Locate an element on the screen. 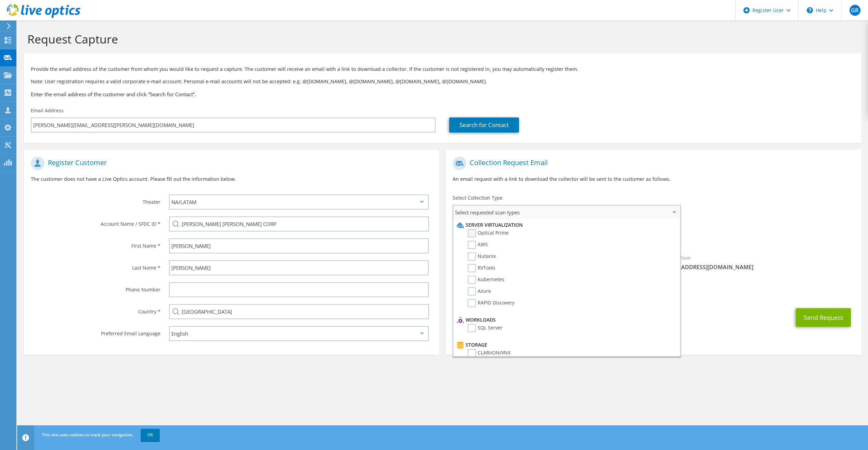  span: This site uses cookies to track your navigation. is located at coordinates (88, 434).